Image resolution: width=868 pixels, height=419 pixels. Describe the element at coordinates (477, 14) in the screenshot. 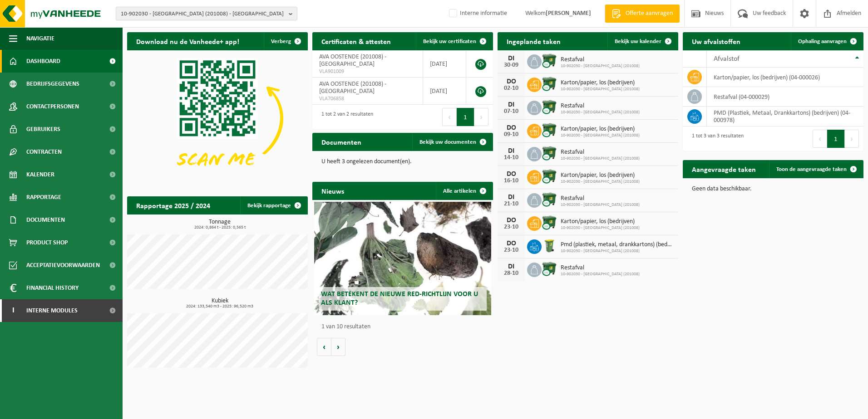

I see `label: Interne informatie` at that location.